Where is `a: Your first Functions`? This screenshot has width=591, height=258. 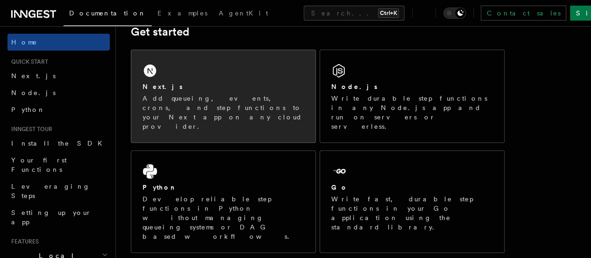 a: Your first Functions is located at coordinates (58, 165).